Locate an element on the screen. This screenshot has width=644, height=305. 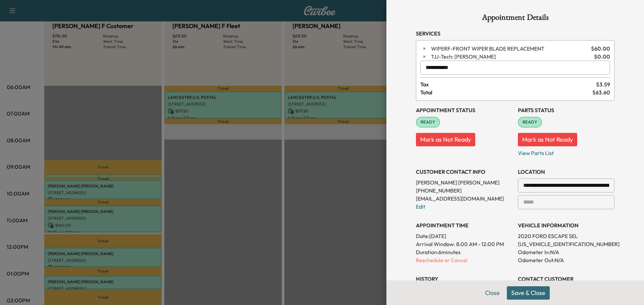
h3: Parts Status is located at coordinates (566, 110).